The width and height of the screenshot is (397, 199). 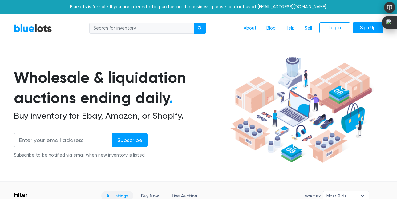 I want to click on a: About, so click(x=250, y=28).